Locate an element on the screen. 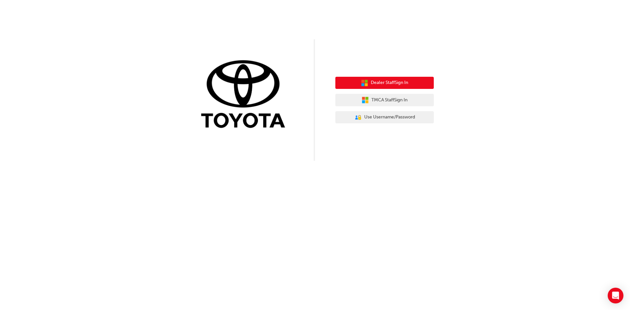  span: Dealer Staff Sign In is located at coordinates (389, 83).